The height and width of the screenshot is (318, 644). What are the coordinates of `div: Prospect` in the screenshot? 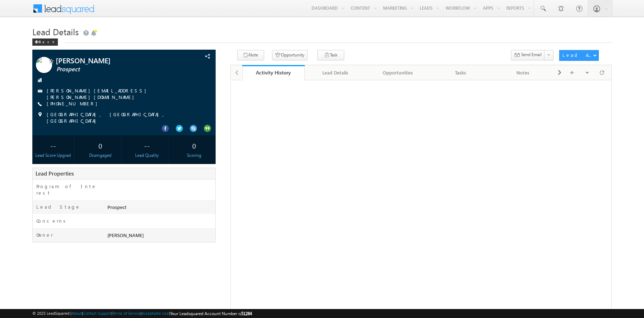 It's located at (160, 208).